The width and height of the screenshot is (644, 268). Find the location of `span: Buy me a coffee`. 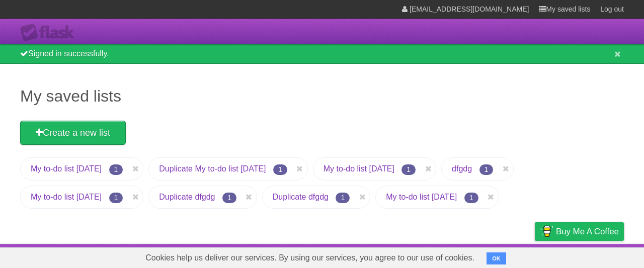

span: Buy me a coffee is located at coordinates (587, 231).